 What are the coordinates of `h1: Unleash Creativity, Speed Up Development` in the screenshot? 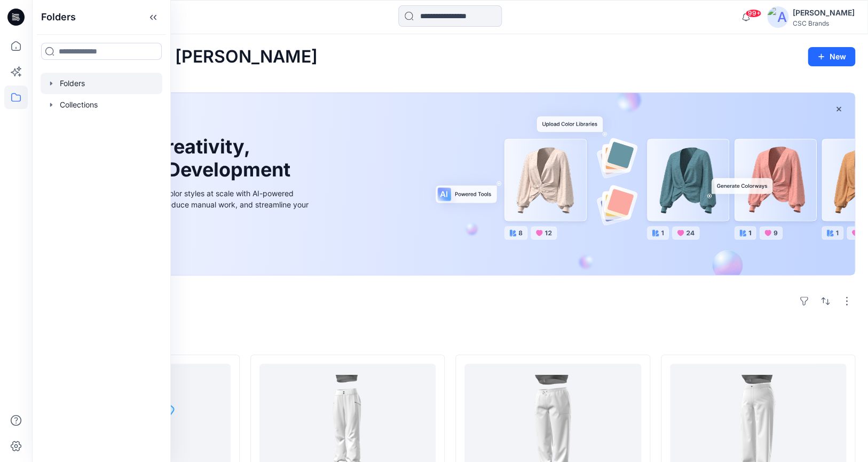 It's located at (183, 158).